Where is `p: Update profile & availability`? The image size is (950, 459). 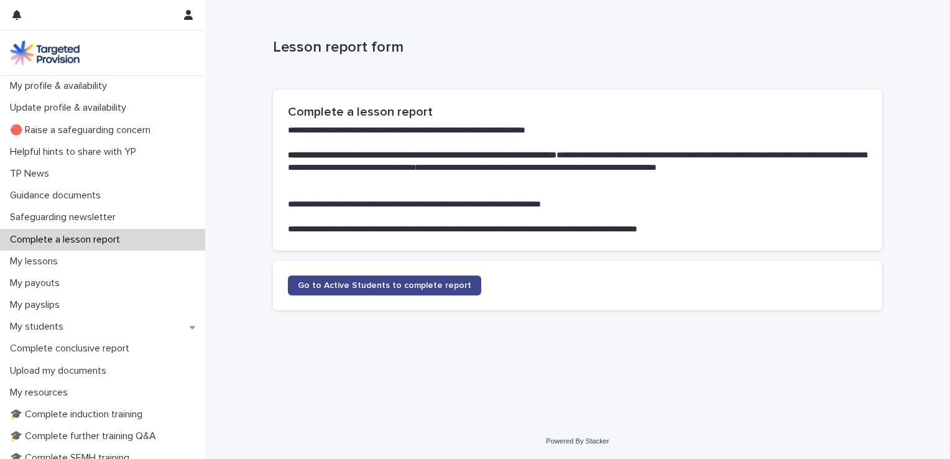
p: Update profile & availability is located at coordinates (70, 108).